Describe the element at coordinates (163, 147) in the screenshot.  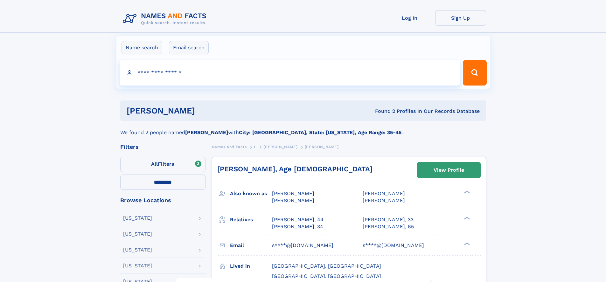
I see `div: Filters` at that location.